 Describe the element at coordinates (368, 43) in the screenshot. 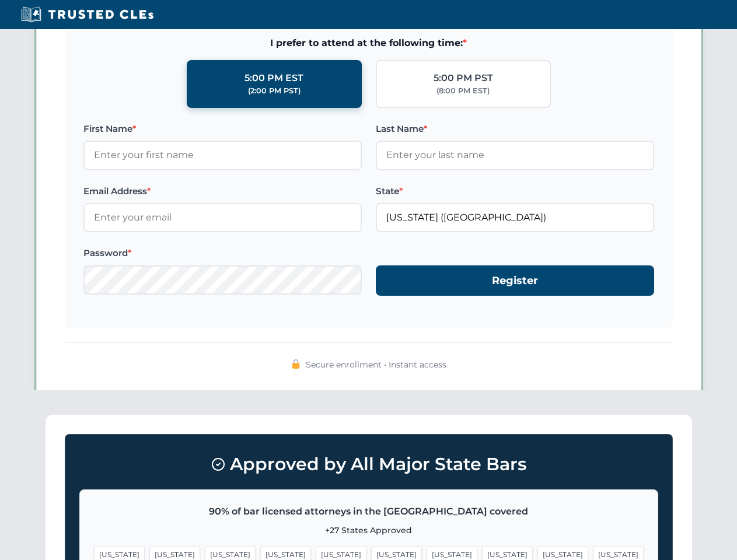

I see `span: I prefer to attend at the following time:` at that location.